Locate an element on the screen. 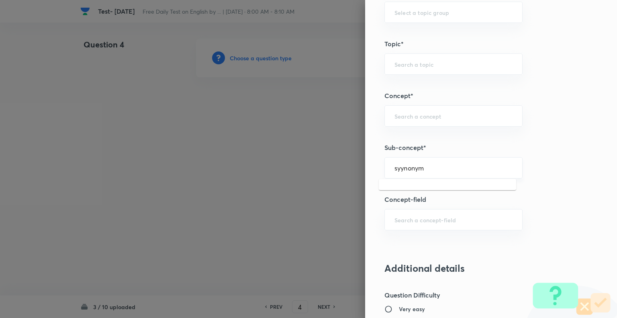  h3: Additional details is located at coordinates (478, 268).